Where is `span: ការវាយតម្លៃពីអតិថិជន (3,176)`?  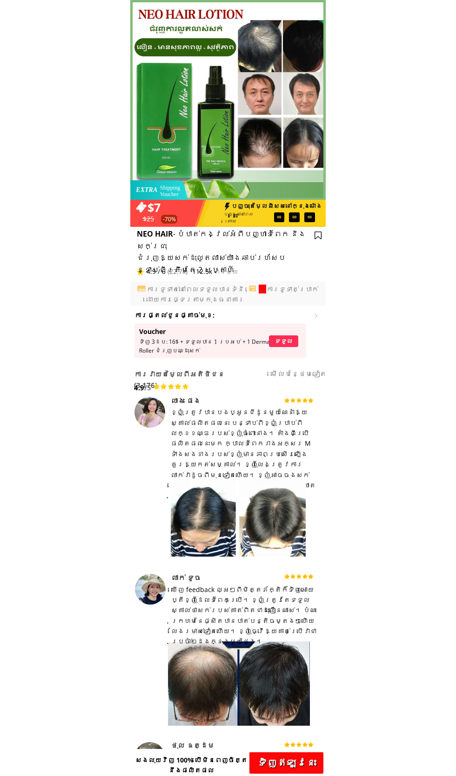 span: ការវាយតម្លៃពីអតិថិជន (3,176) is located at coordinates (179, 380).